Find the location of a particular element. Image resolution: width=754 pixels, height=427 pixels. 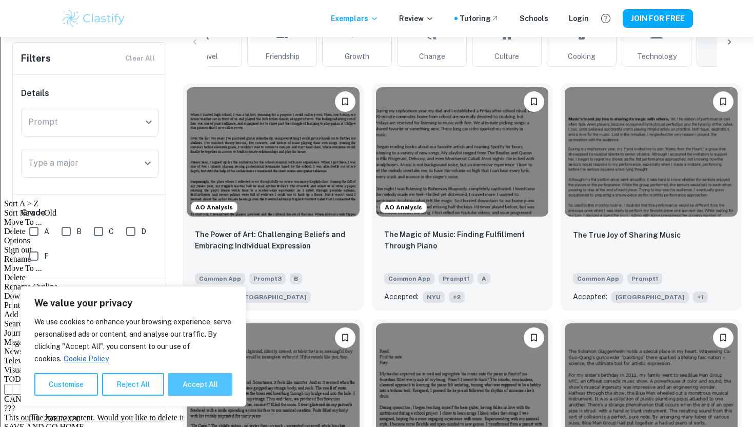

div: Rename Outline is located at coordinates (377, 92).